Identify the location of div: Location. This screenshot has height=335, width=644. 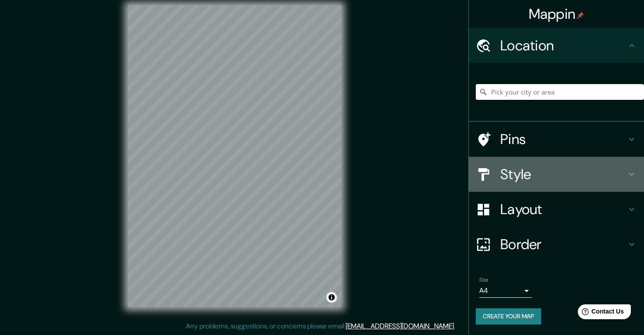
(556, 45).